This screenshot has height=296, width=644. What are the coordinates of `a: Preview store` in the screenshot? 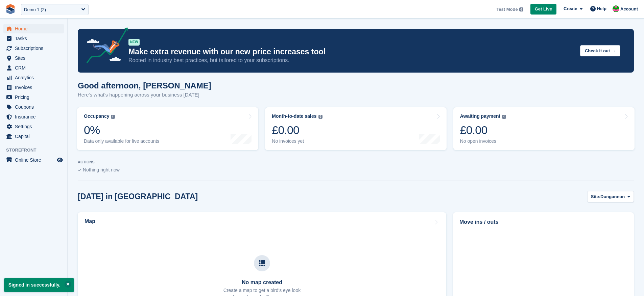 It's located at (60, 160).